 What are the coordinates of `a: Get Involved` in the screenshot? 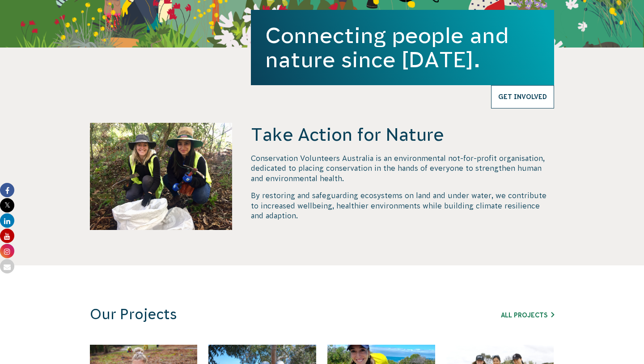 It's located at (523, 96).